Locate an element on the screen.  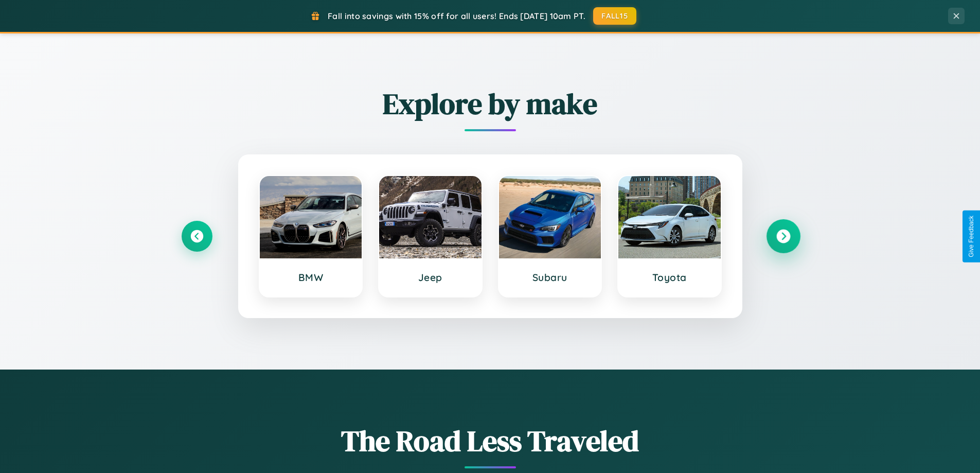
h2: Explore by make is located at coordinates (490, 103).